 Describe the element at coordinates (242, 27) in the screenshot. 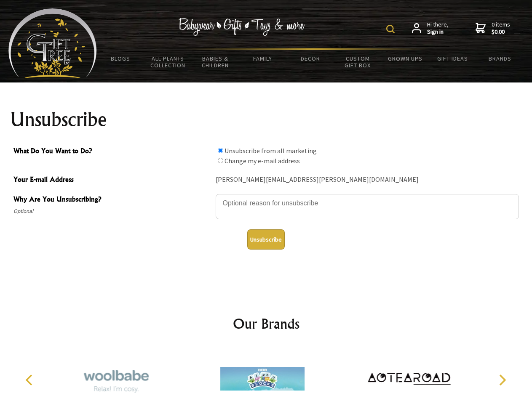

I see `img: Babywear - Gifts - Toys & more` at that location.